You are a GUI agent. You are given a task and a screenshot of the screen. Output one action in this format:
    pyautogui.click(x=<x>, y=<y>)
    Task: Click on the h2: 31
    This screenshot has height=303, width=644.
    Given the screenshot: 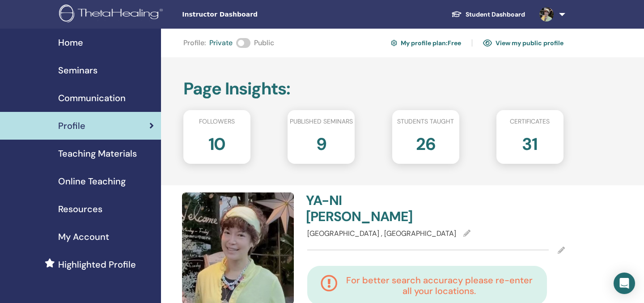 What is the action you would take?
    pyautogui.click(x=530, y=143)
    